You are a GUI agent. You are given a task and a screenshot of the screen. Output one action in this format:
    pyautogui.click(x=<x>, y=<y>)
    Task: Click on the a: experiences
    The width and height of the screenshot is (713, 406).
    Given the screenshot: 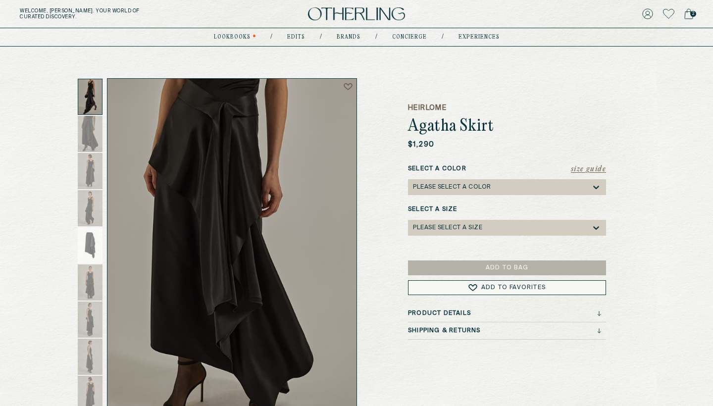 What is the action you would take?
    pyautogui.click(x=479, y=37)
    